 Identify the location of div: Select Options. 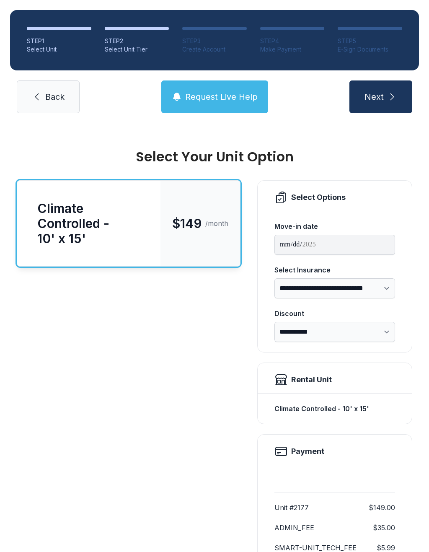
(319, 197).